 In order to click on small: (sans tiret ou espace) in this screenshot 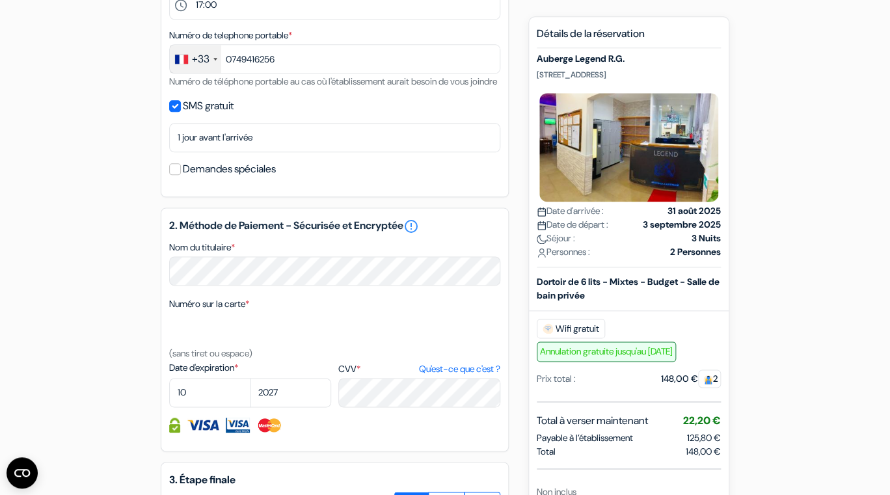, I will do `click(211, 353)`.